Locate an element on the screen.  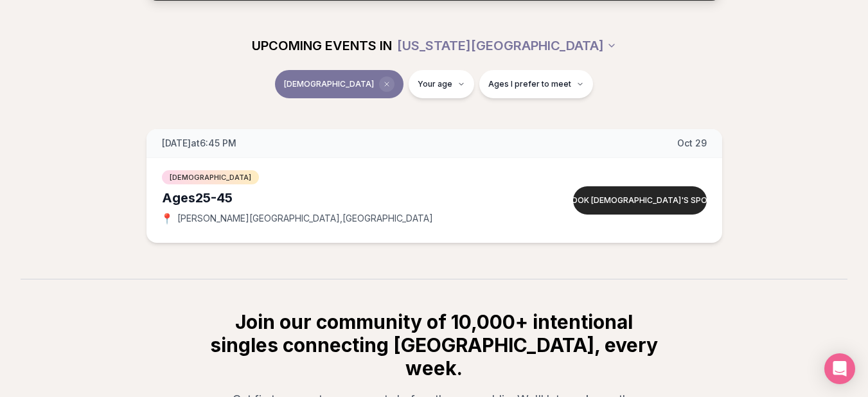
span: Ages I prefer to meet is located at coordinates (529, 84).